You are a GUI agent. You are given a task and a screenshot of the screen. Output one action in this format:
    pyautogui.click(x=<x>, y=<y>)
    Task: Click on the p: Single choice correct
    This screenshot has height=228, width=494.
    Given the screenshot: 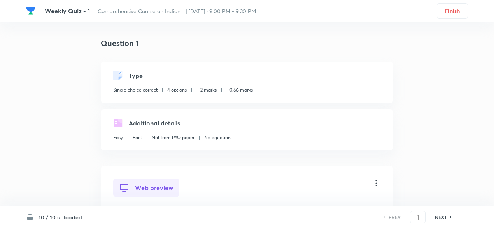 What is the action you would take?
    pyautogui.click(x=135, y=90)
    